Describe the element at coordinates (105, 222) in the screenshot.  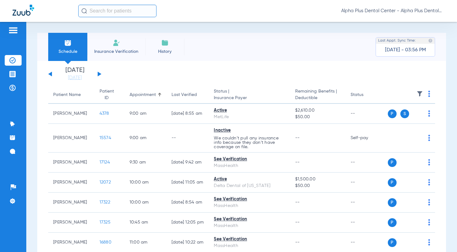
I see `span: 17325` at that location.